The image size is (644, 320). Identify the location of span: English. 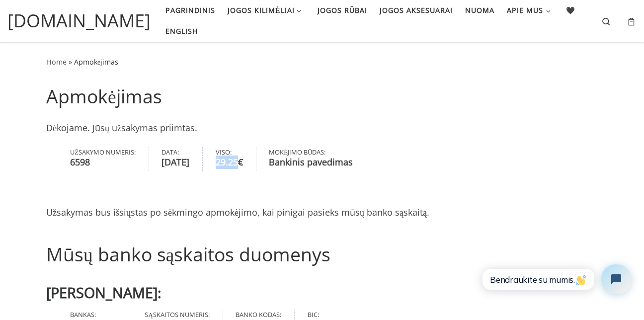
(182, 30).